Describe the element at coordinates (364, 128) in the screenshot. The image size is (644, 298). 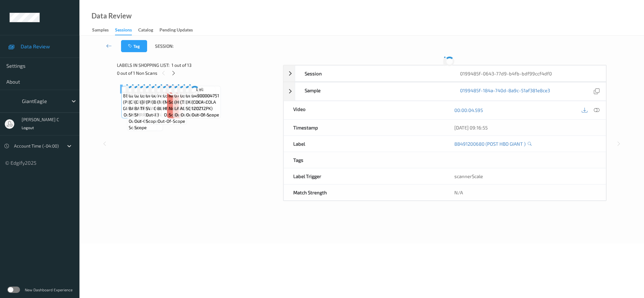
I see `div: Timestamp` at that location.